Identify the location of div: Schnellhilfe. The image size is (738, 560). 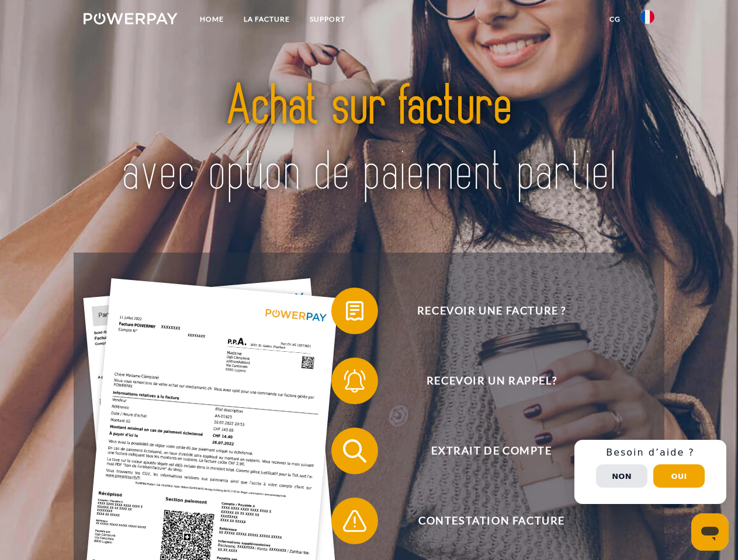
(650, 472).